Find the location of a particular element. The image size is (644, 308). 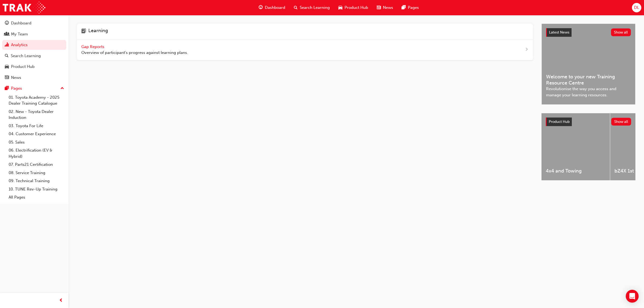

div: News is located at coordinates (16, 77).